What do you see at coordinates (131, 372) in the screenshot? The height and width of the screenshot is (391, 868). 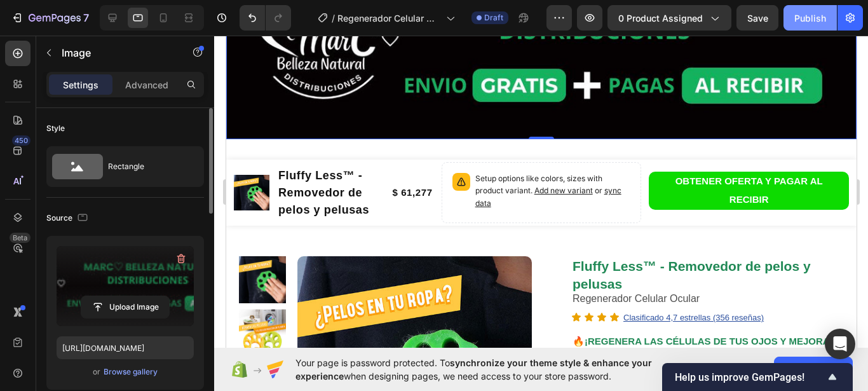 I see `div: Browse gallery` at bounding box center [131, 372].